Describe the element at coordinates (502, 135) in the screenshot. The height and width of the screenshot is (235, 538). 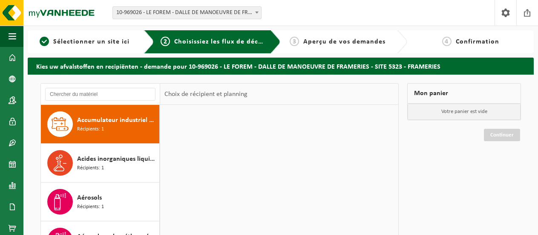
I see `a: Continuer` at that location.